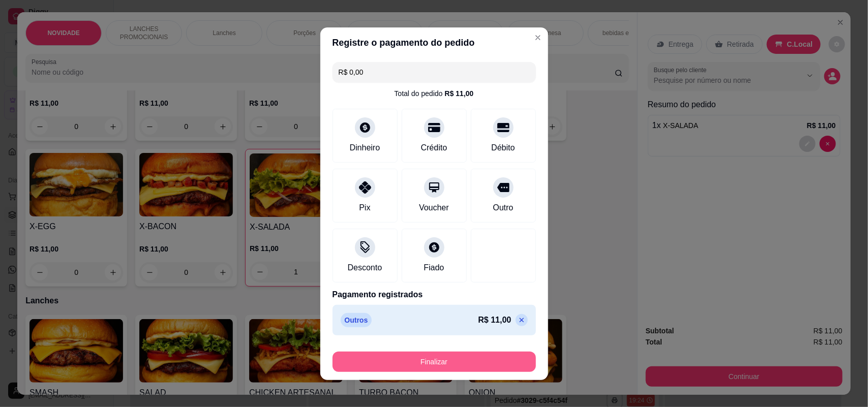  What do you see at coordinates (459, 93) in the screenshot?
I see `div: R$ 11,00` at bounding box center [459, 93].